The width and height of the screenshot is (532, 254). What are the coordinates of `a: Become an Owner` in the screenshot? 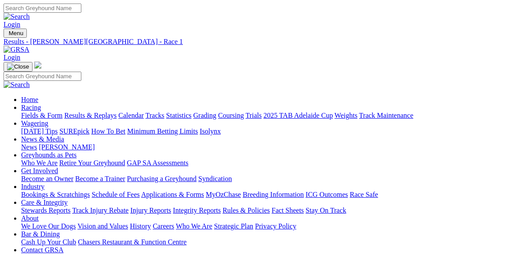 It's located at (47, 178).